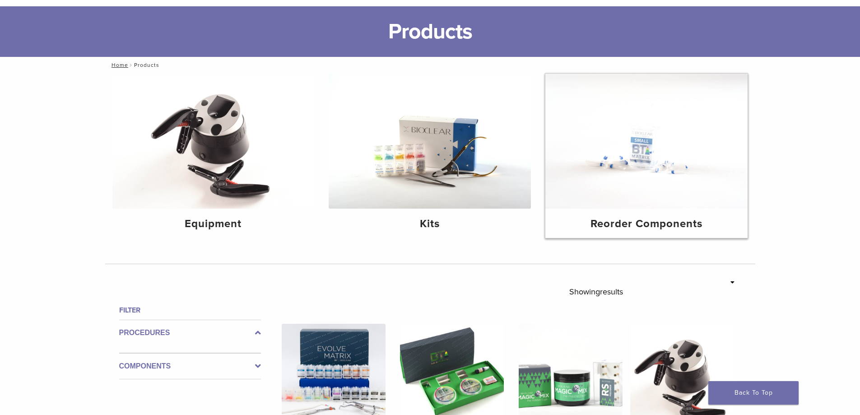  I want to click on h4: Reorder Components, so click(646, 224).